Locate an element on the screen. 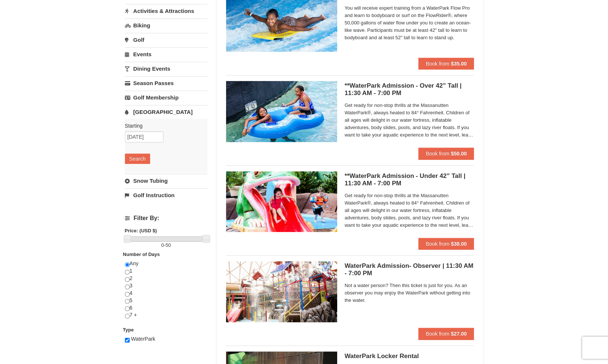  h5: **WaterPark Admission - Over 42” Tall | 11:30 AM - 7:00 PM is located at coordinates (410, 89).